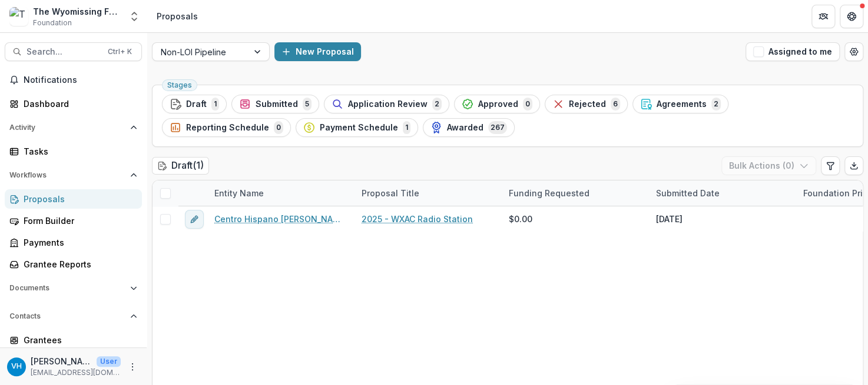  I want to click on button: More, so click(133, 367).